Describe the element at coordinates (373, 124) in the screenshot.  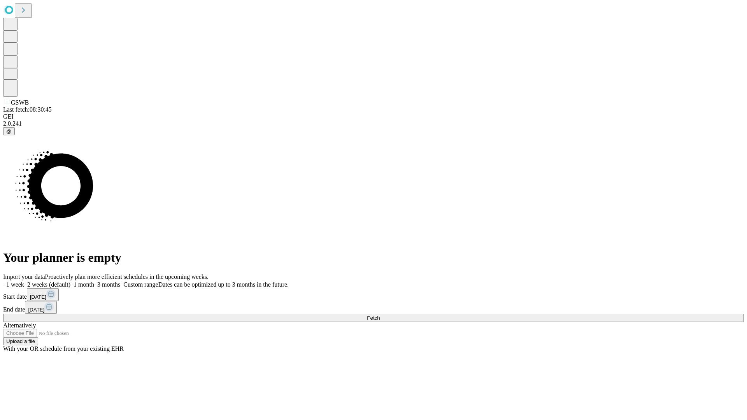
I see `div: 2.0.241` at that location.